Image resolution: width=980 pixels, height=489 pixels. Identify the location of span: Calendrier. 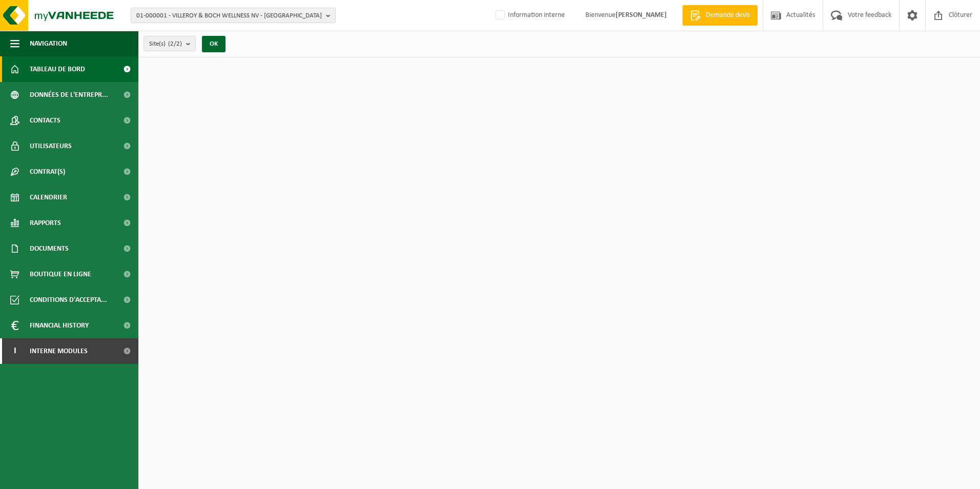
(48, 197).